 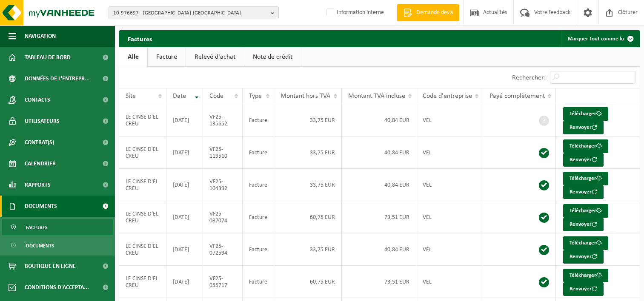 I want to click on a: Documents, so click(x=58, y=245).